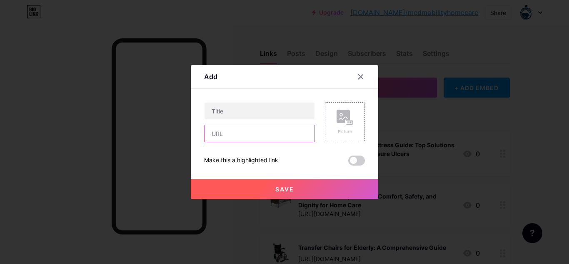 This screenshot has height=264, width=569. I want to click on input: Title, so click(259, 111).